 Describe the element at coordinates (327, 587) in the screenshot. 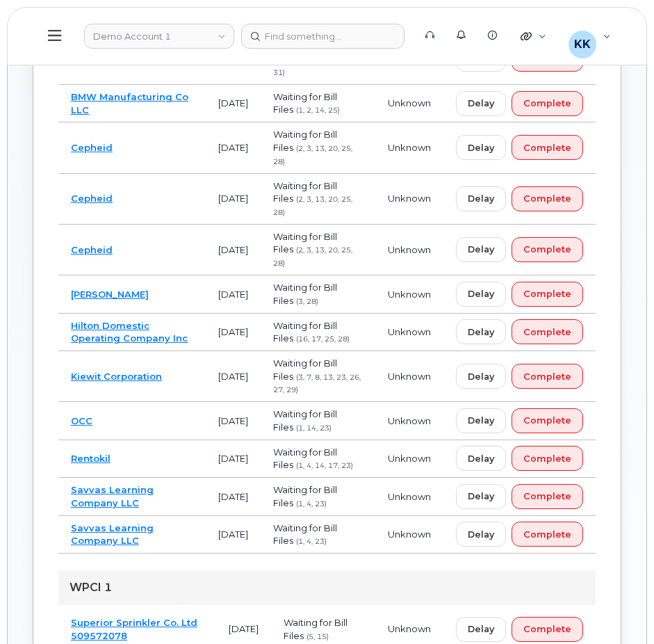

I see `div: WPCI 1` at that location.